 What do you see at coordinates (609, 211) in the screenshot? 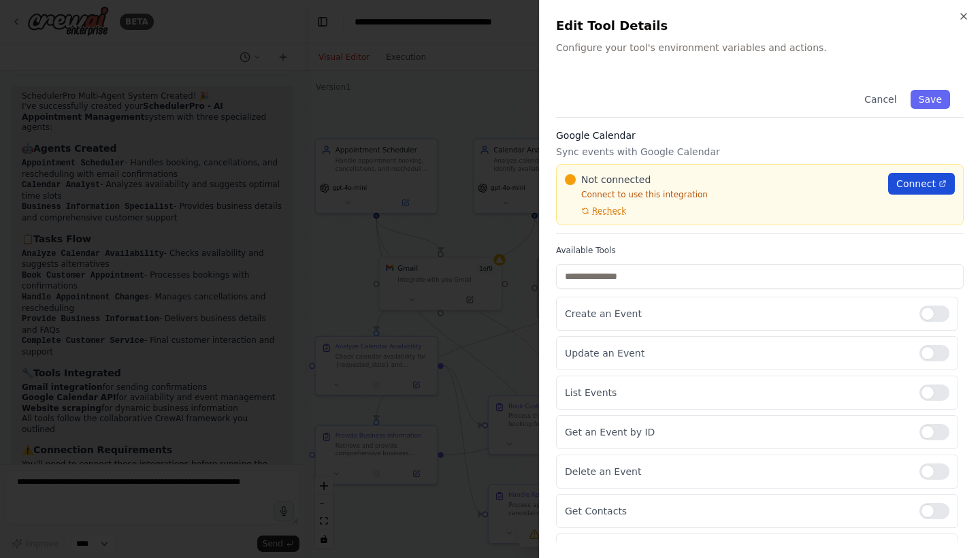
I see `span: Recheck` at bounding box center [609, 211].